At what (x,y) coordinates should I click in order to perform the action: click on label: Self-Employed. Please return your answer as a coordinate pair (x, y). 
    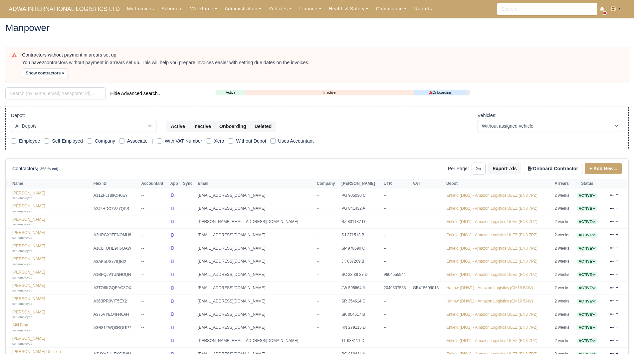
    Looking at the image, I should click on (67, 141).